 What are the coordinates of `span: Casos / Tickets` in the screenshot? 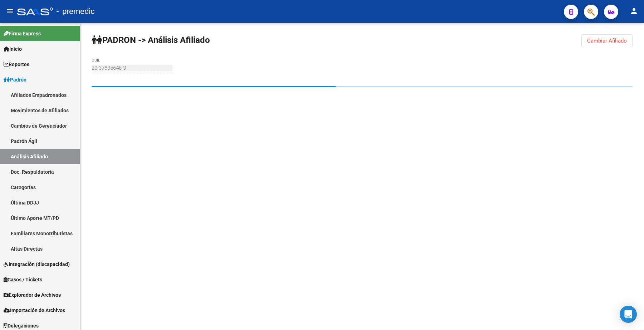 It's located at (23, 280).